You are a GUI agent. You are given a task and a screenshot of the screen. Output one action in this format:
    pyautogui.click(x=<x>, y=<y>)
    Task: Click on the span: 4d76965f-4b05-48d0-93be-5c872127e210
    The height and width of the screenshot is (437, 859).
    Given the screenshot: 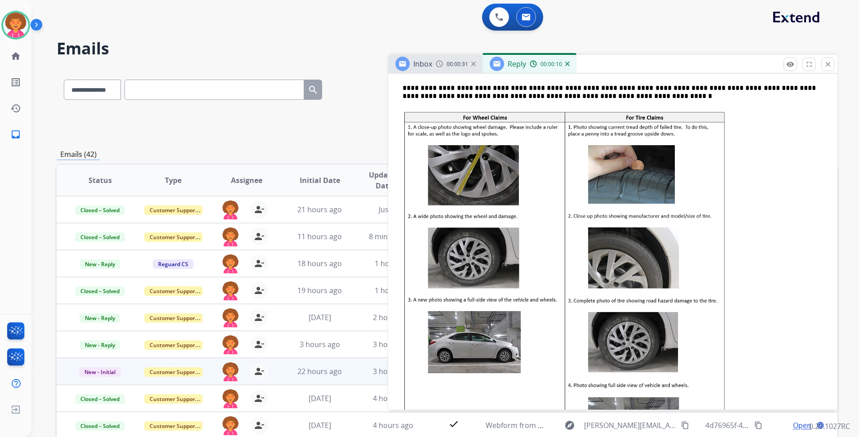 What is the action you would take?
    pyautogui.click(x=774, y=425)
    